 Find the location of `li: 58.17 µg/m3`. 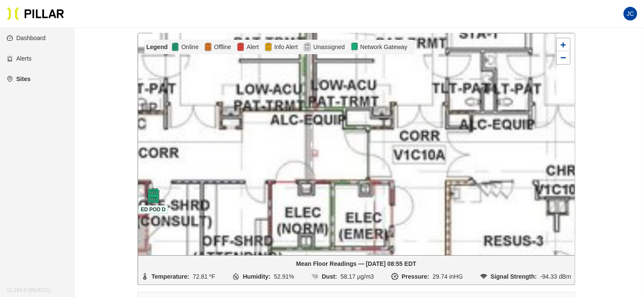

li: 58.17 µg/m3 is located at coordinates (342, 277).